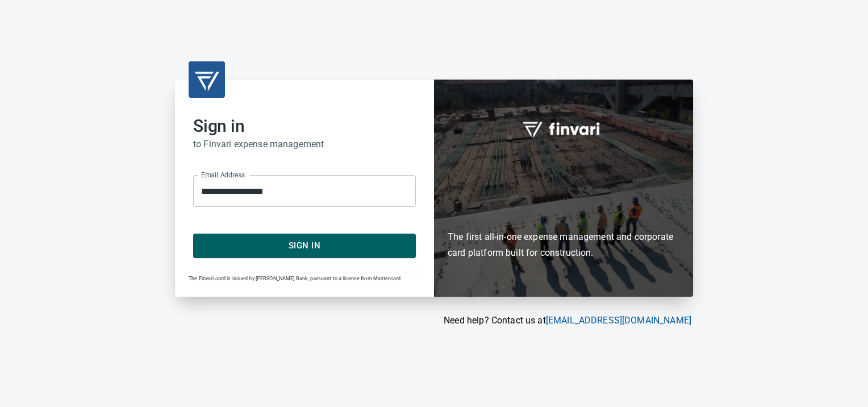  I want to click on div: Finvari, so click(563, 187).